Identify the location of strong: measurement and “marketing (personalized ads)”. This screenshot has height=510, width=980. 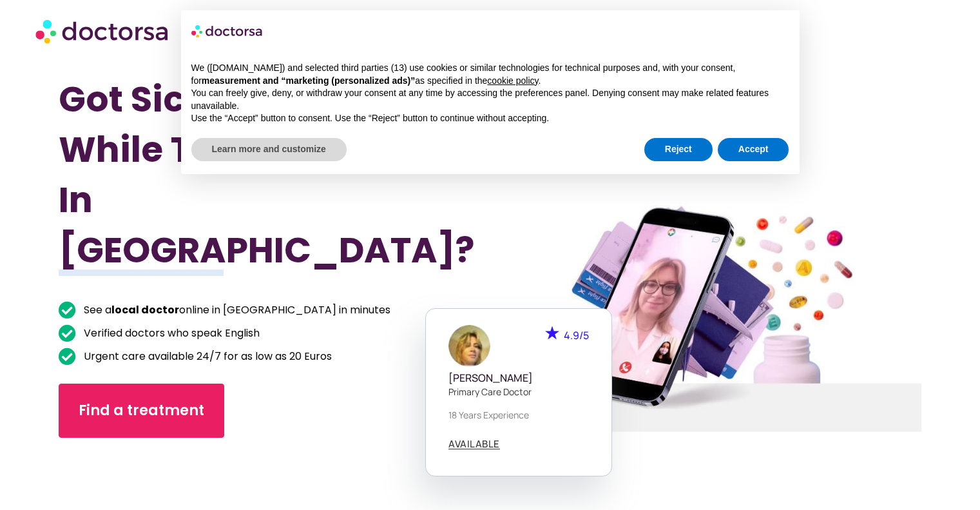
(308, 80).